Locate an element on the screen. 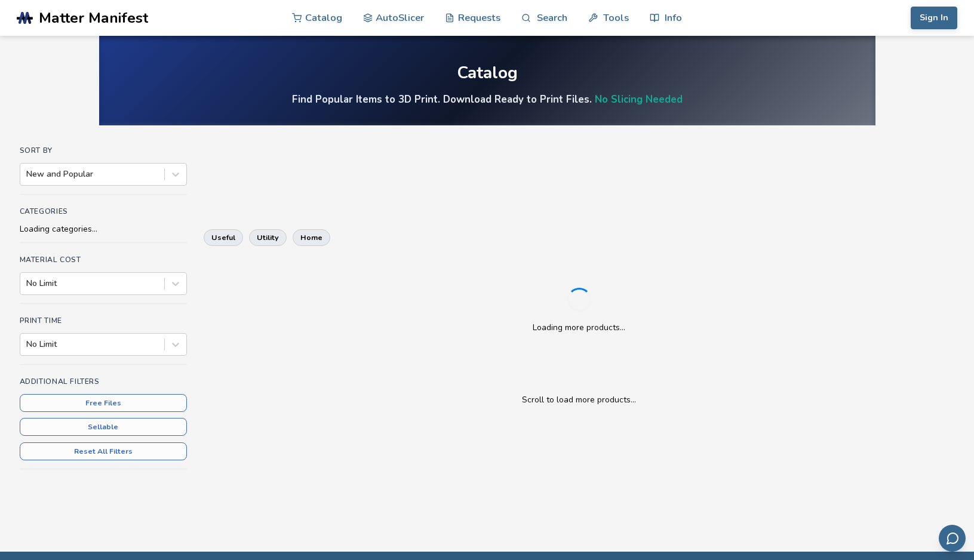 This screenshot has width=974, height=560. button: Sellable is located at coordinates (103, 427).